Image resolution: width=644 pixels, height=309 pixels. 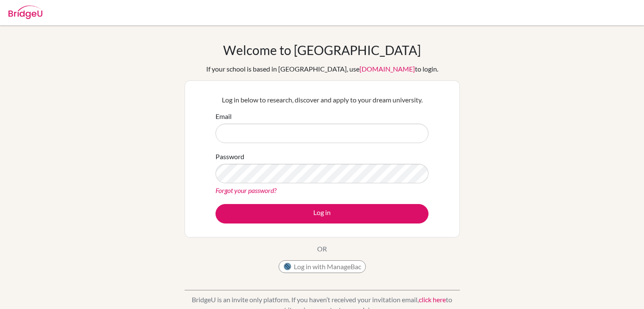 What do you see at coordinates (322, 100) in the screenshot?
I see `p: Log in below to research, discover and apply to your dream university.` at bounding box center [322, 100].